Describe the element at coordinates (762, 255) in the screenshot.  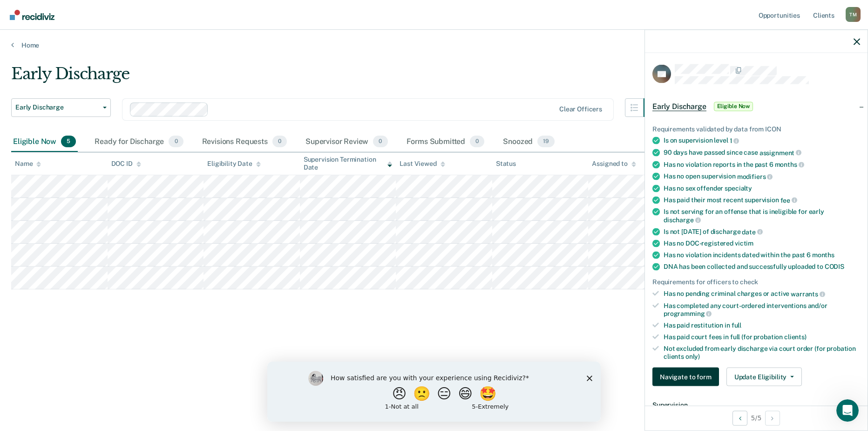
I see `div: Has no violation incidents dated within the past 6` at that location.